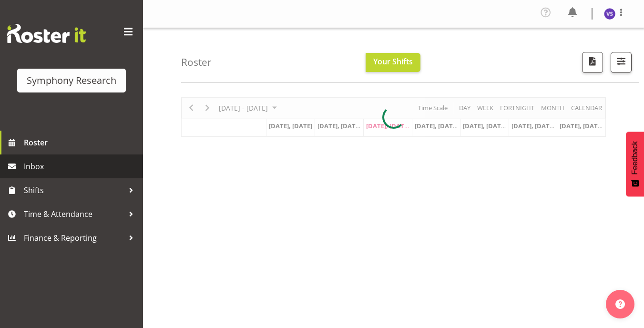 The image size is (644, 328). I want to click on h4: Roster, so click(197, 62).